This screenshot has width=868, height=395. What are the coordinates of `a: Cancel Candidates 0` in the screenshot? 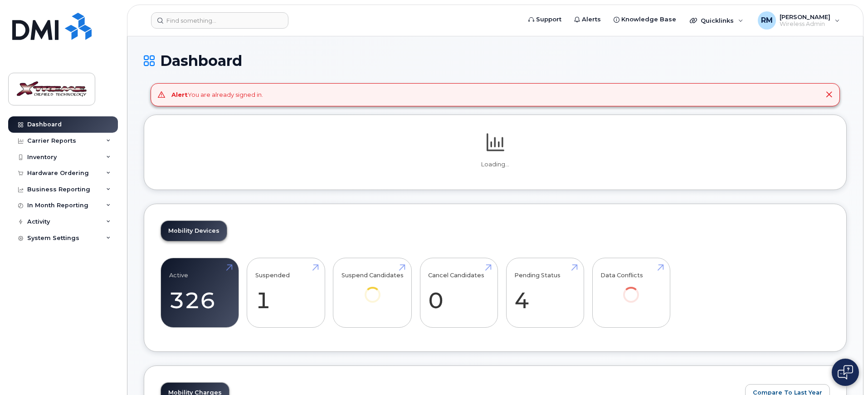 It's located at (459, 293).